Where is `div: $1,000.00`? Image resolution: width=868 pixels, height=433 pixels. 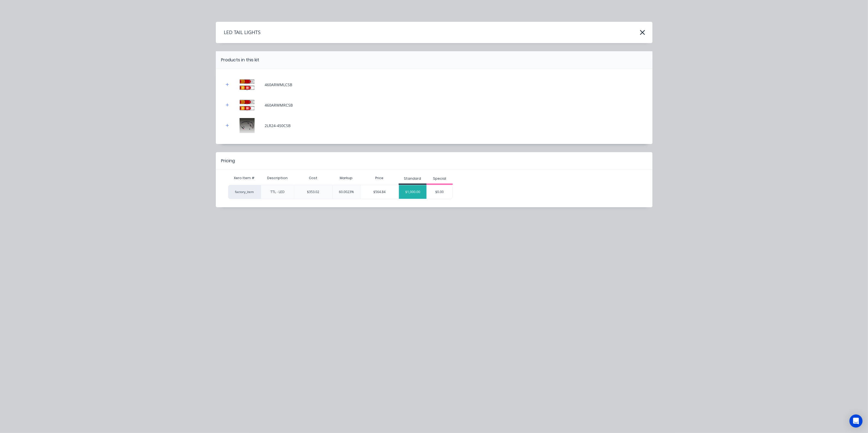 div: $1,000.00 is located at coordinates (413, 192).